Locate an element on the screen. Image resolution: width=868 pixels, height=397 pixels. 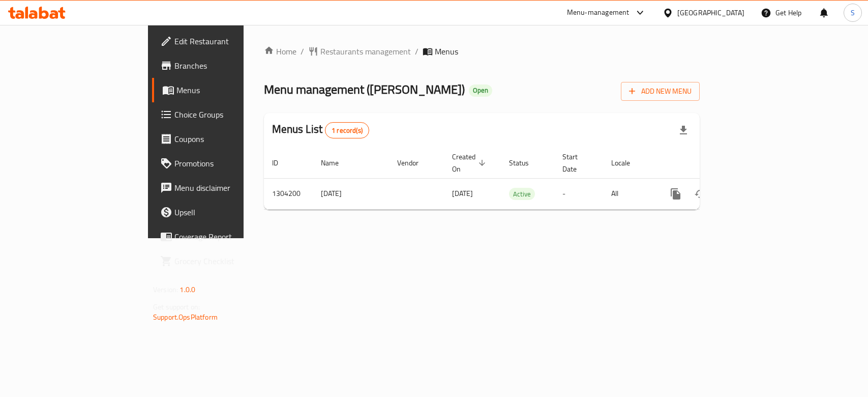
span: Menu disclaimer is located at coordinates (230, 188).